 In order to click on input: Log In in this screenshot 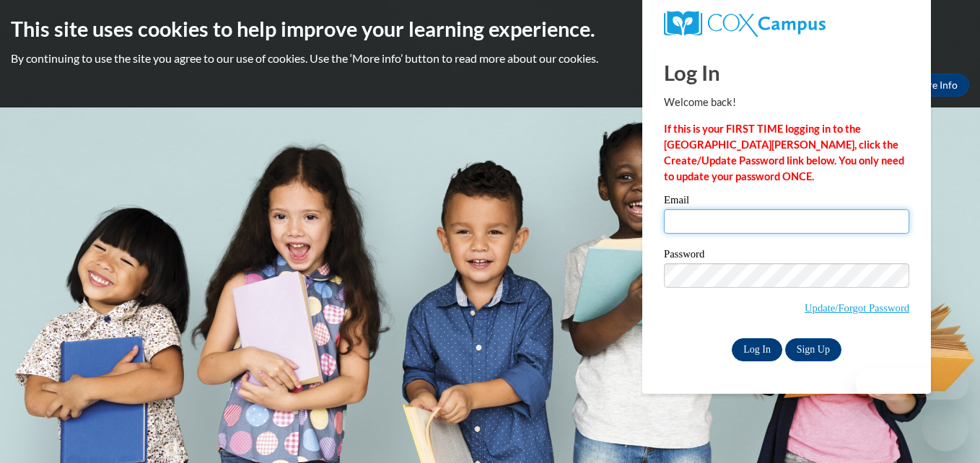, I will do `click(757, 350)`.